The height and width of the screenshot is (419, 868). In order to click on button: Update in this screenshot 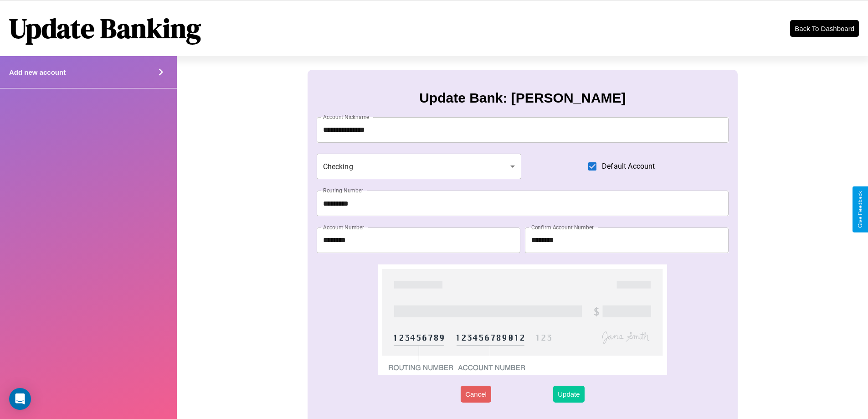, I will do `click(569, 394)`.